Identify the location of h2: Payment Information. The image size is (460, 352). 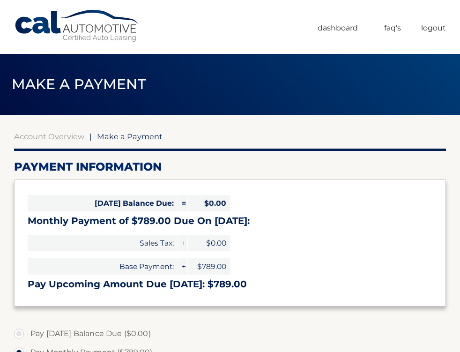
(230, 167).